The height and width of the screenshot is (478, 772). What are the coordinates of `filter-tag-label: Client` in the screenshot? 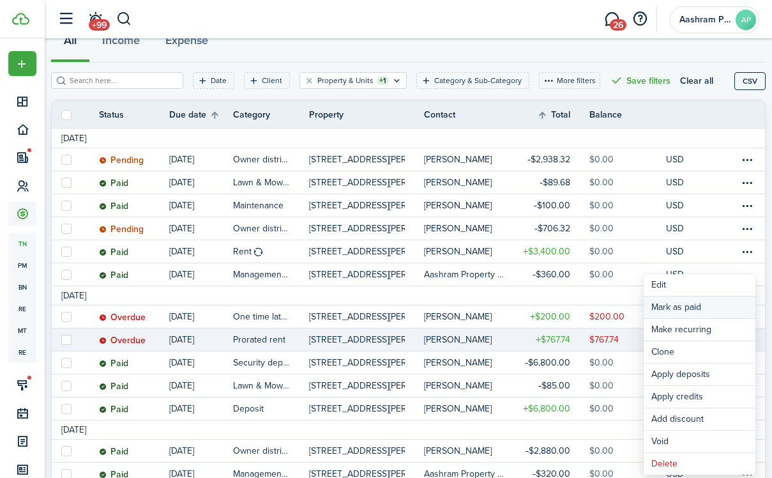 It's located at (272, 80).